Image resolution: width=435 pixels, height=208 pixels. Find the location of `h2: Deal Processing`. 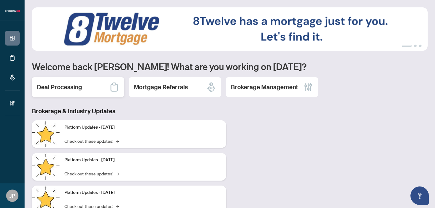

h2: Deal Processing is located at coordinates (59, 87).